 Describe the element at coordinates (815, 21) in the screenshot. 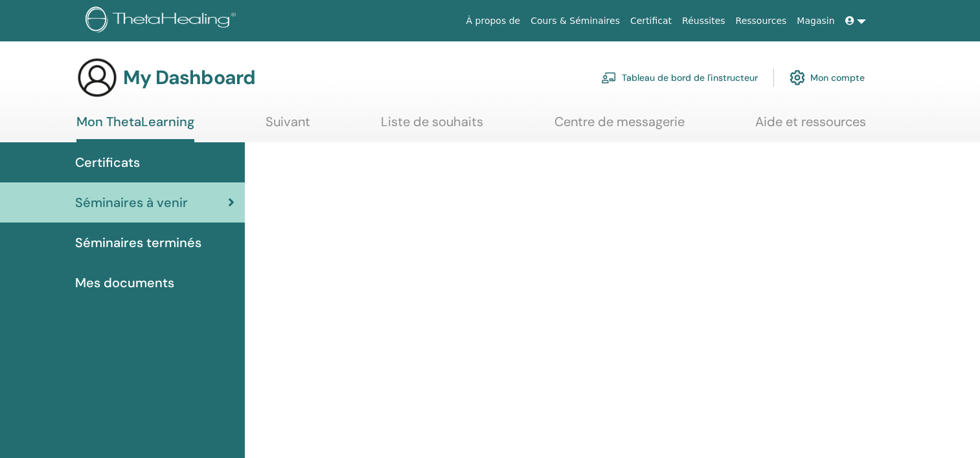

I see `a: Magasin` at that location.